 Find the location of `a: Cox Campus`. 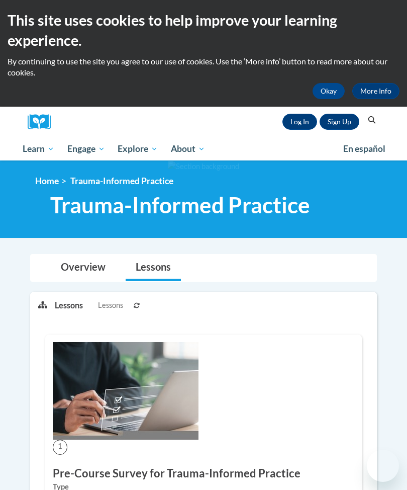

a: Cox Campus is located at coordinates (43, 122).